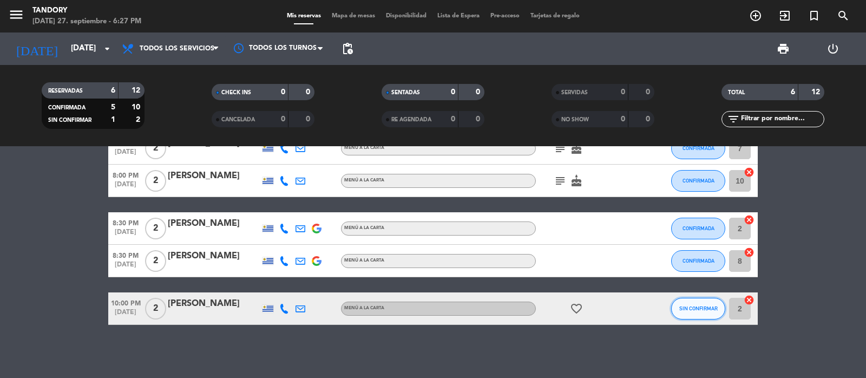 The height and width of the screenshot is (378, 866). Describe the element at coordinates (577, 309) in the screenshot. I see `i: favorite_border` at that location.